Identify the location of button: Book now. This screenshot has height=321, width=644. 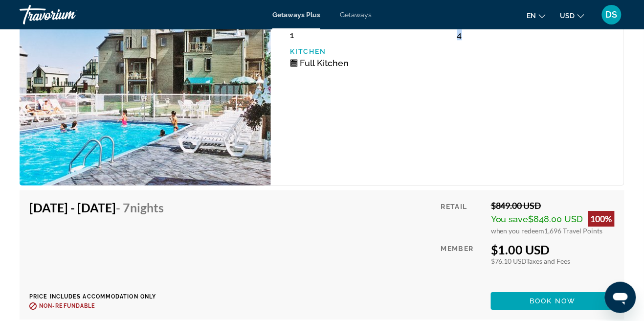
(552, 300).